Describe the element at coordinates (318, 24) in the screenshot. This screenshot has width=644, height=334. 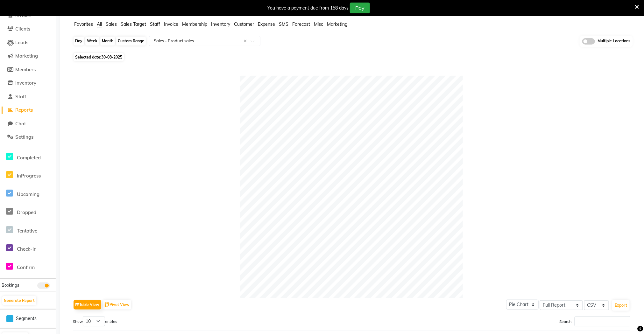
I see `span: Misc` at that location.